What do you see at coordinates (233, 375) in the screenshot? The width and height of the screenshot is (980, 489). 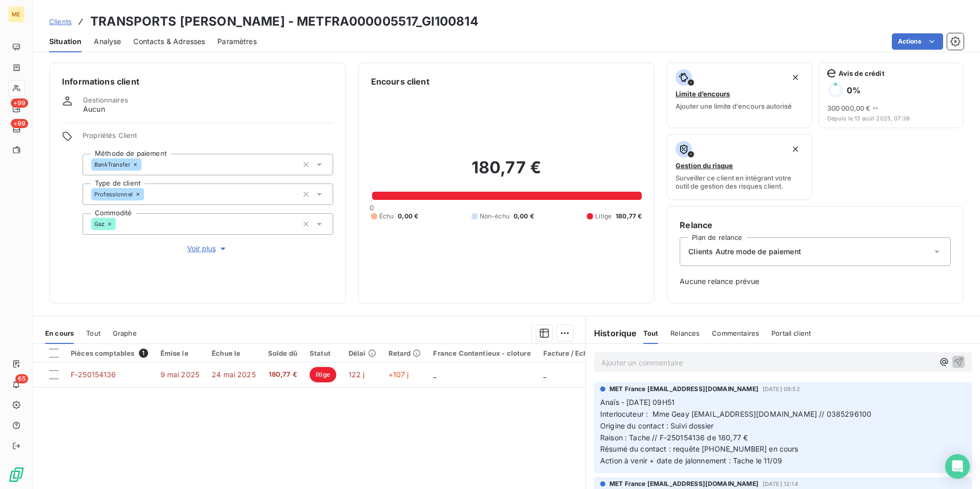 I see `span: 24 mai 2025` at bounding box center [233, 375].